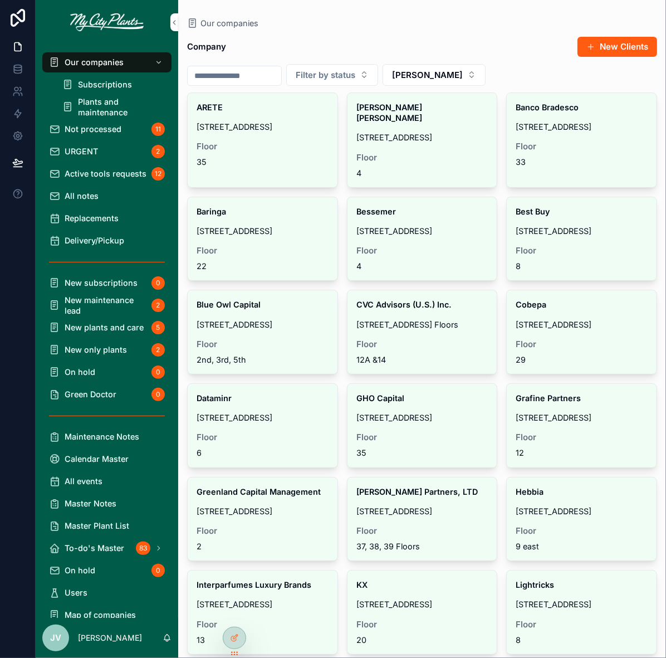  Describe the element at coordinates (96, 459) in the screenshot. I see `span: Calendar Master` at that location.